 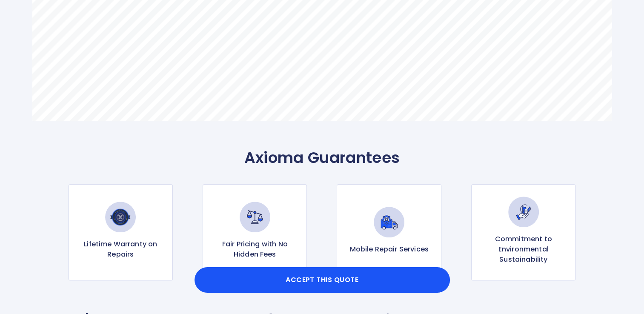 I want to click on img: Lifetime Warranty on Repairs, so click(x=120, y=217).